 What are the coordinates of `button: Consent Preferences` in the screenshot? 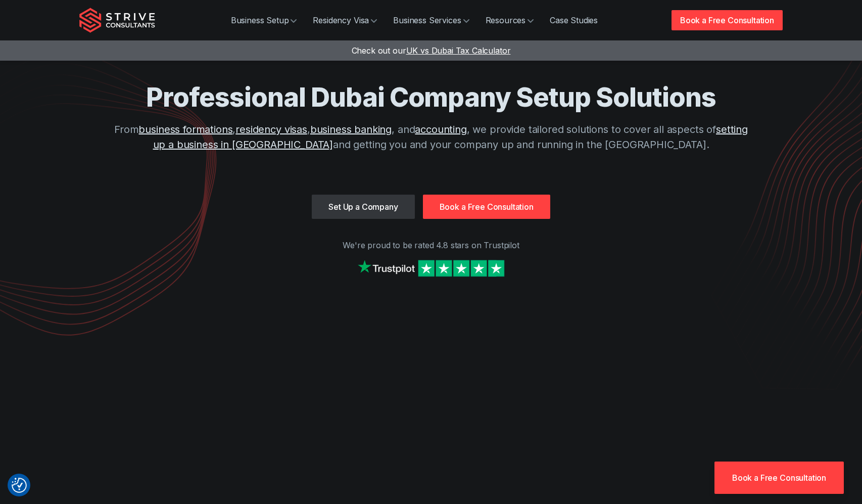 It's located at (19, 485).